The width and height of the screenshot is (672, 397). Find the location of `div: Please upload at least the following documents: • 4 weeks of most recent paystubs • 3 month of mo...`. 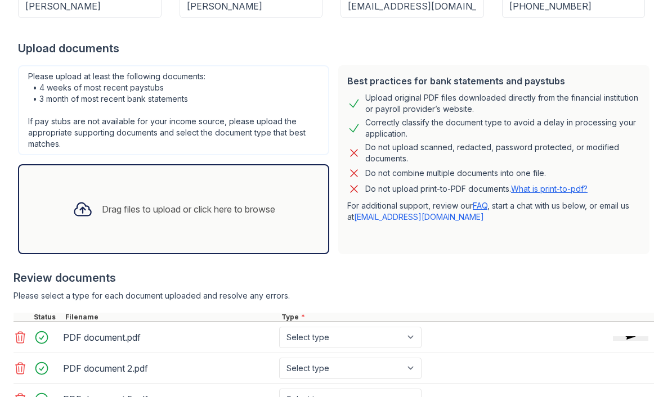

div: Please upload at least the following documents: • 4 weeks of most recent paystubs • 3 month of mo... is located at coordinates (173, 110).